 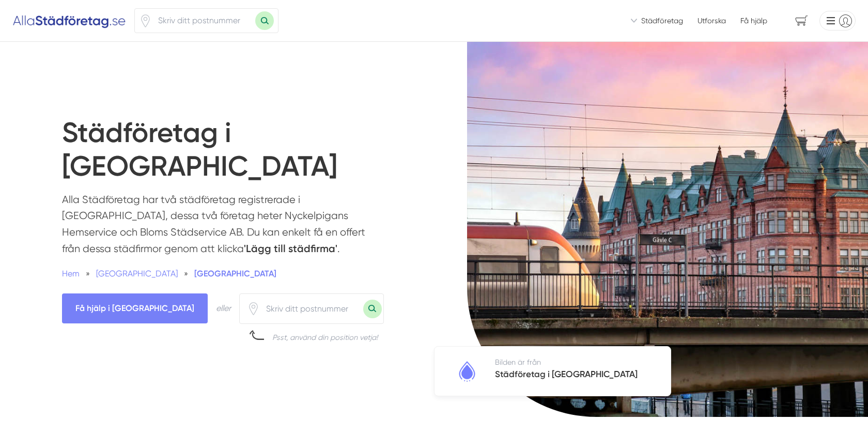 I want to click on a: Utforska, so click(x=711, y=20).